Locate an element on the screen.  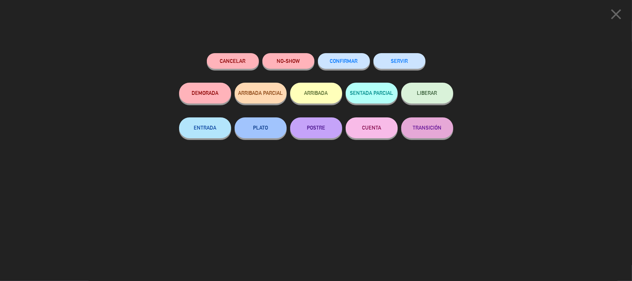
button: ENTRADA is located at coordinates (205, 128).